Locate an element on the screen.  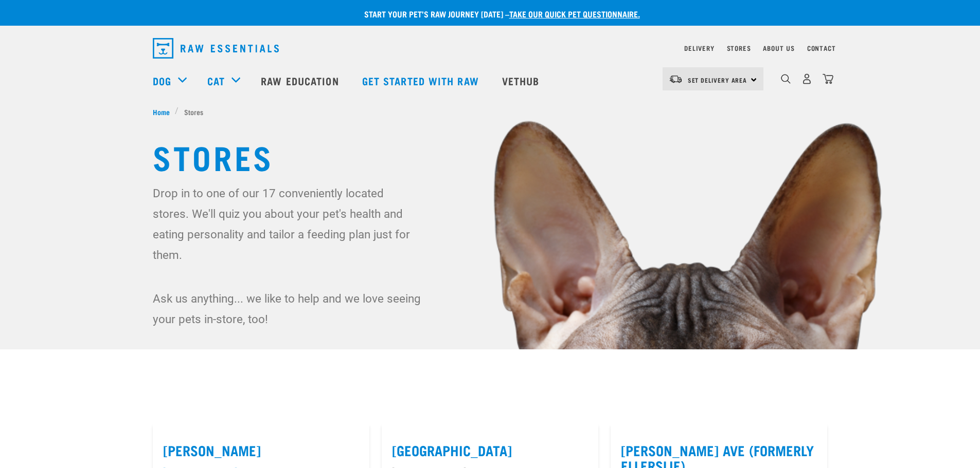
img: van-moving.png is located at coordinates (675, 79).